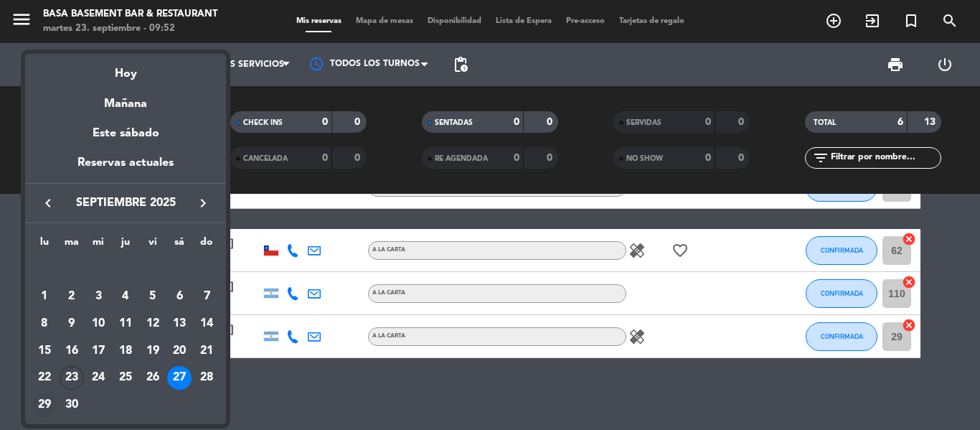 The width and height of the screenshot is (980, 430). I want to click on button: keyboard_arrow_right, so click(203, 203).